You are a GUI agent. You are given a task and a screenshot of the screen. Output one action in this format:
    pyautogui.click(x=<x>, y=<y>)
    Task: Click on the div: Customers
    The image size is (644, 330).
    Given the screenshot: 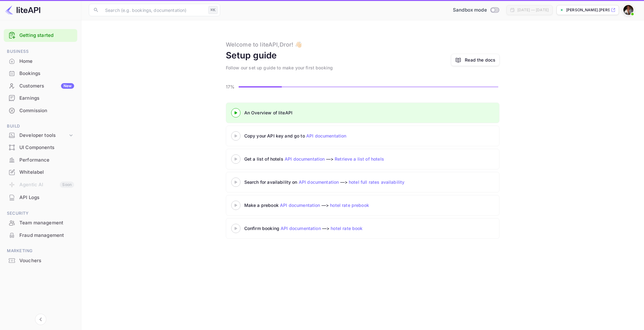 What is the action you would take?
    pyautogui.click(x=46, y=86)
    